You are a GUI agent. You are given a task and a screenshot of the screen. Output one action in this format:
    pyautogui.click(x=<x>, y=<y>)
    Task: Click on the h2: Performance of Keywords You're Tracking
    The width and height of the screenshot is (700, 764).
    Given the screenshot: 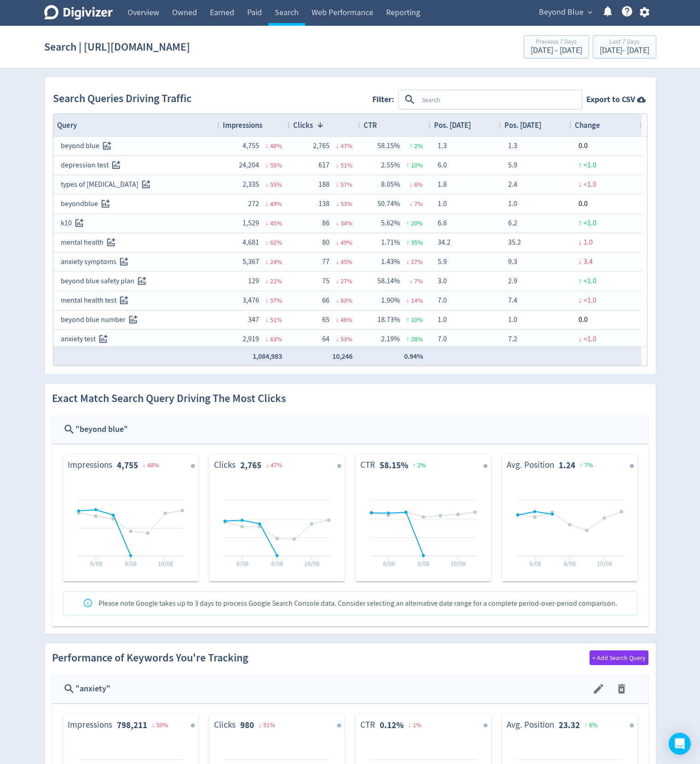 What is the action you would take?
    pyautogui.click(x=150, y=658)
    